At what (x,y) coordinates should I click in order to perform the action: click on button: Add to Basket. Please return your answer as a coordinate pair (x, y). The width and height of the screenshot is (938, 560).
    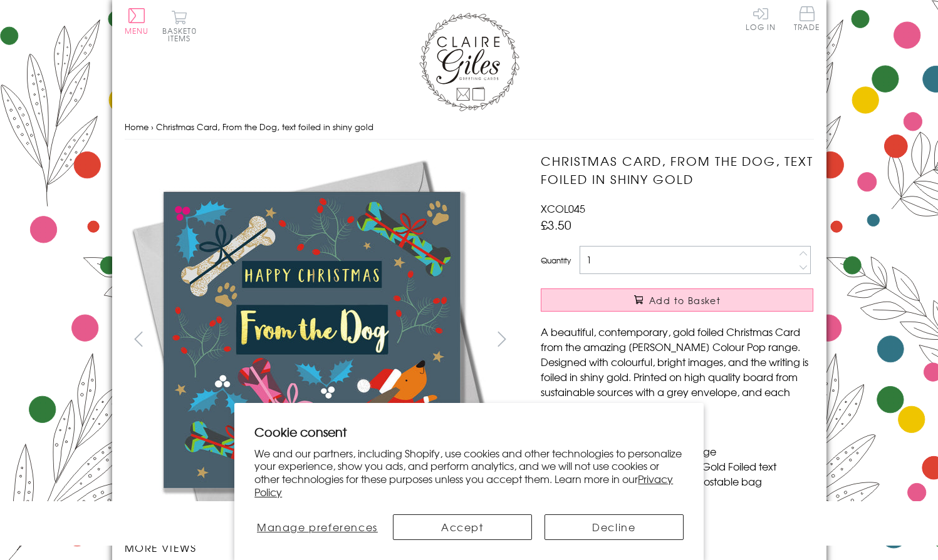
    Looking at the image, I should click on (677, 300).